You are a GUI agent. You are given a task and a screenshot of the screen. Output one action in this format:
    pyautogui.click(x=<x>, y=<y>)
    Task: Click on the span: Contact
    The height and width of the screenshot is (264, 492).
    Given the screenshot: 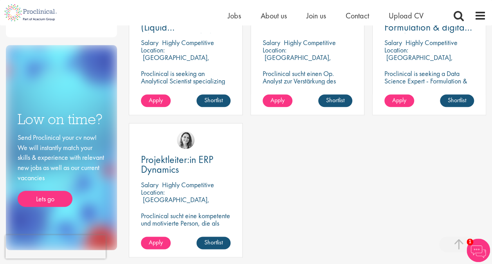 What is the action you would take?
    pyautogui.click(x=357, y=16)
    